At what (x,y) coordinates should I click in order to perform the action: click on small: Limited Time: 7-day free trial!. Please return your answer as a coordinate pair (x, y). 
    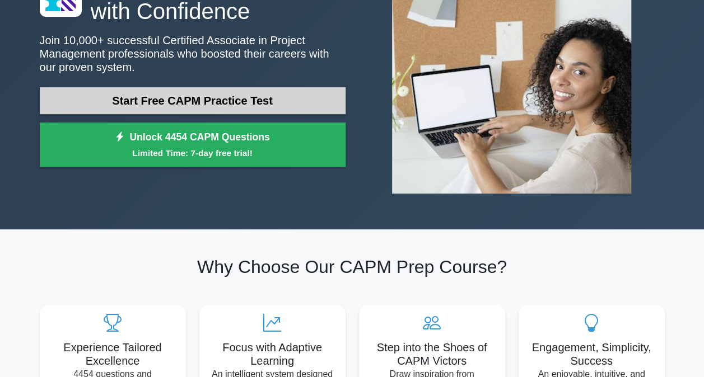
    Looking at the image, I should click on (193, 153).